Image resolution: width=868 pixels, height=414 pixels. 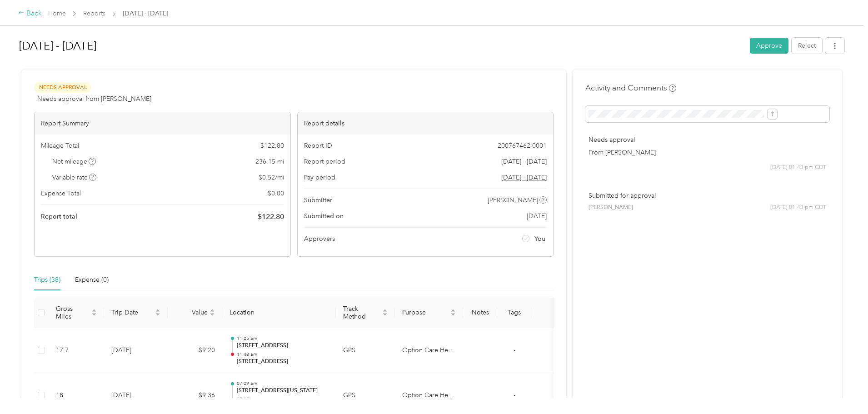 I want to click on button: Approve, so click(x=769, y=45).